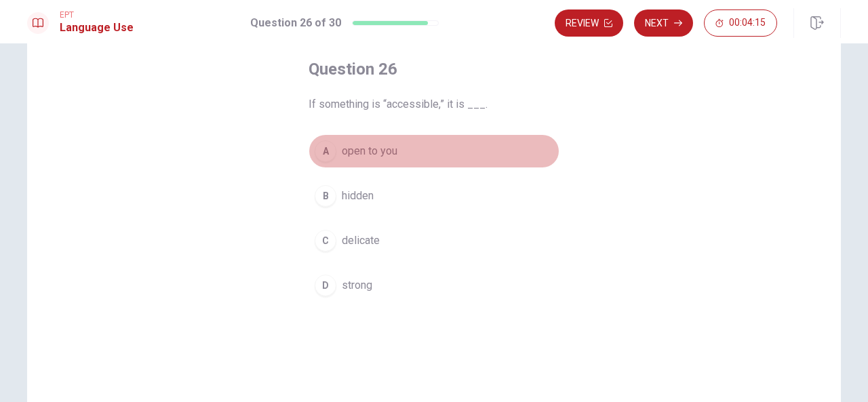 The height and width of the screenshot is (402, 868). Describe the element at coordinates (434, 196) in the screenshot. I see `button: Bhidden` at that location.